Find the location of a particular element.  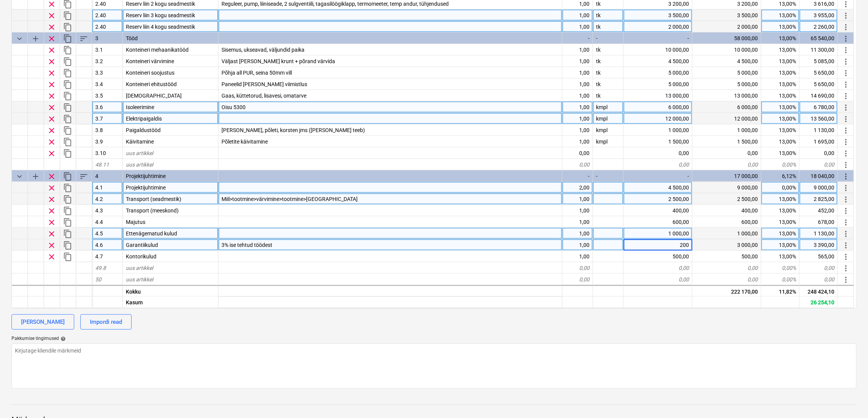

span: Konteineri värvimine is located at coordinates (150, 61).